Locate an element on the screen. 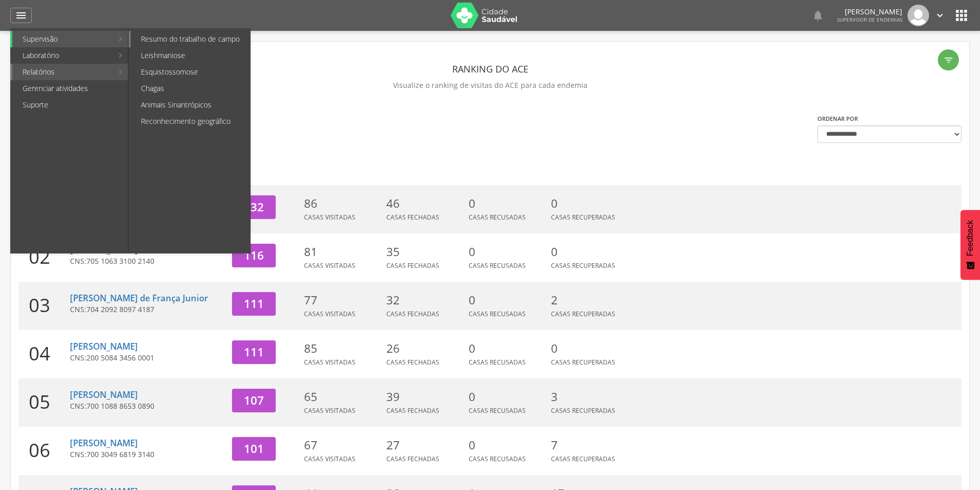 The height and width of the screenshot is (490, 980). span: 101 is located at coordinates (254, 448).